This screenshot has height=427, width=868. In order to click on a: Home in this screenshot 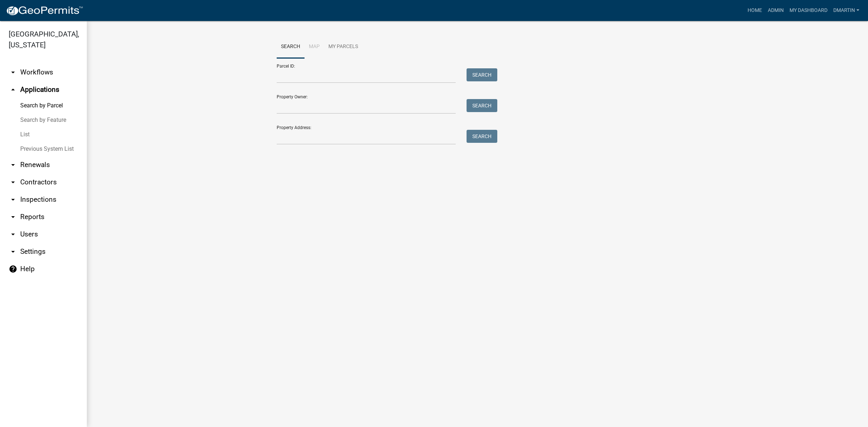, I will do `click(755, 11)`.